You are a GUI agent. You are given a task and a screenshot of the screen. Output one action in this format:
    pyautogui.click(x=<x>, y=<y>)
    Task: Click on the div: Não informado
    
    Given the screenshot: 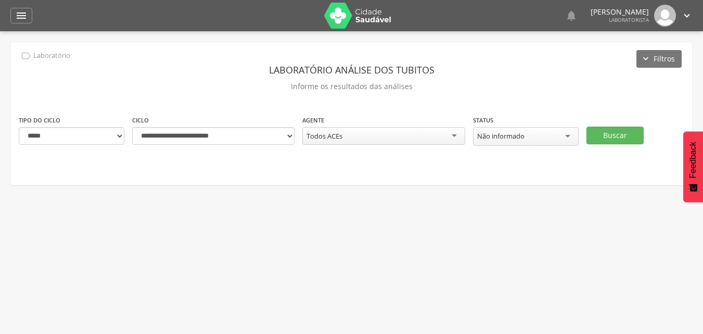 What is the action you would take?
    pyautogui.click(x=501, y=136)
    